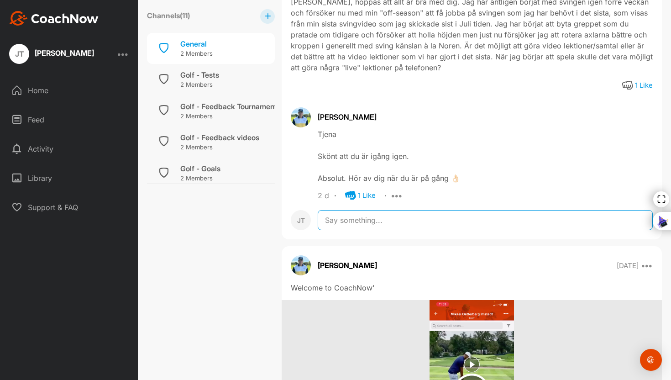 This screenshot has width=671, height=380. What do you see at coordinates (220, 137) in the screenshot?
I see `div: Golf - Feedback videos` at bounding box center [220, 137].